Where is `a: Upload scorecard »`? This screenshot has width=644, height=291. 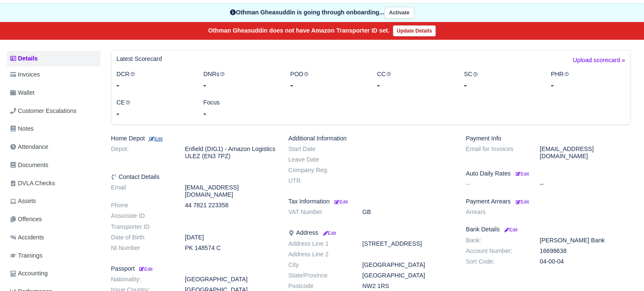
a: Upload scorecard » is located at coordinates (599, 62).